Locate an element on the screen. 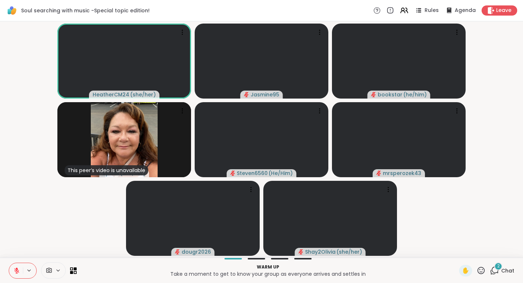 The height and width of the screenshot is (283, 523). p: Take a moment to get to know your group as everyone arrives and settles in is located at coordinates (267, 274).